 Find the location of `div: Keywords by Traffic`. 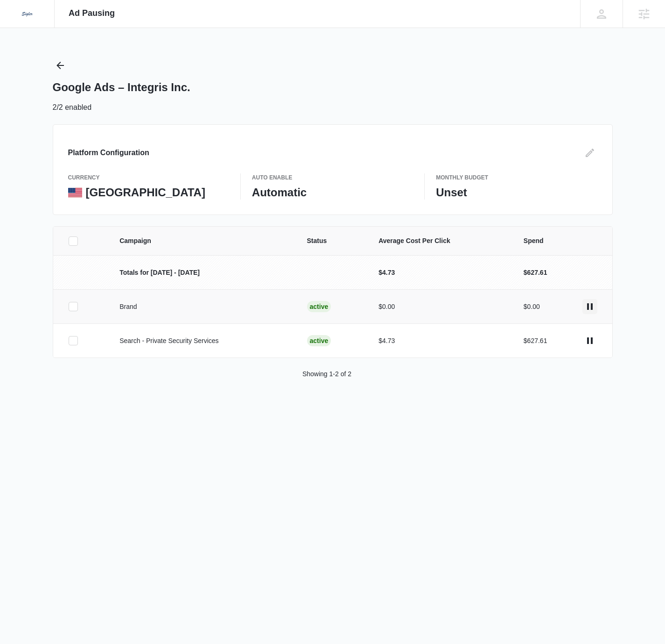

div: Keywords by Traffic is located at coordinates (131, 58).